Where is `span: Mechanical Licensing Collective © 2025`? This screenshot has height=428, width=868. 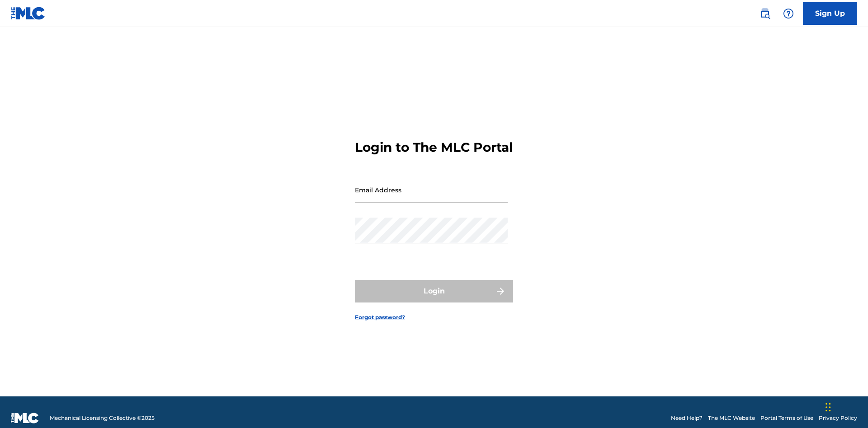 span: Mechanical Licensing Collective © 2025 is located at coordinates (102, 419).